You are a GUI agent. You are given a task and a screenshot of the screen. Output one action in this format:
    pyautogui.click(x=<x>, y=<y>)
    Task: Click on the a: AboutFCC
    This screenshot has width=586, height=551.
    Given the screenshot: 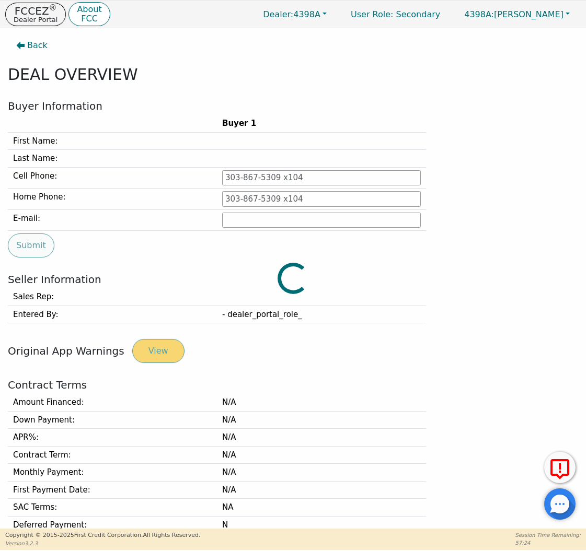 What is the action you would take?
    pyautogui.click(x=89, y=14)
    